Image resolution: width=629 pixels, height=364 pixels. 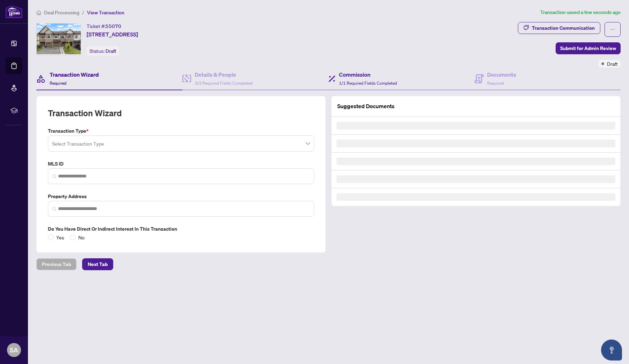 I want to click on button: Open asap, so click(x=612, y=350).